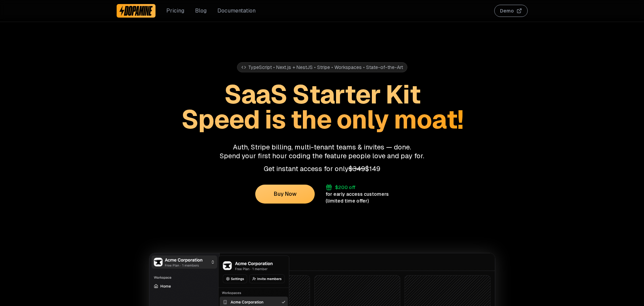 The image size is (644, 306). What do you see at coordinates (345, 187) in the screenshot?
I see `div: $200 off` at bounding box center [345, 187].